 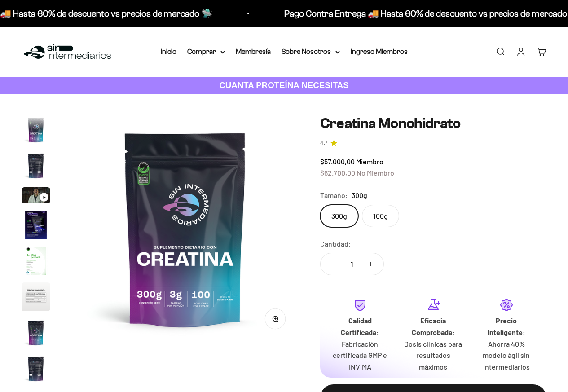 I want to click on legend: Tamaño:, so click(x=334, y=195).